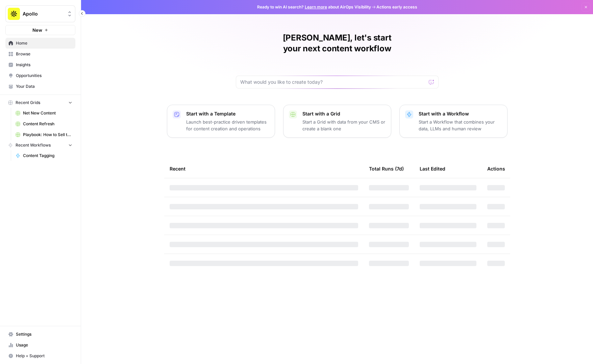 The height and width of the screenshot is (364, 593). Describe the element at coordinates (453, 121) in the screenshot. I see `button: Start with a WorkflowStart a Workflow that combines your data, LLMs and human review` at that location.